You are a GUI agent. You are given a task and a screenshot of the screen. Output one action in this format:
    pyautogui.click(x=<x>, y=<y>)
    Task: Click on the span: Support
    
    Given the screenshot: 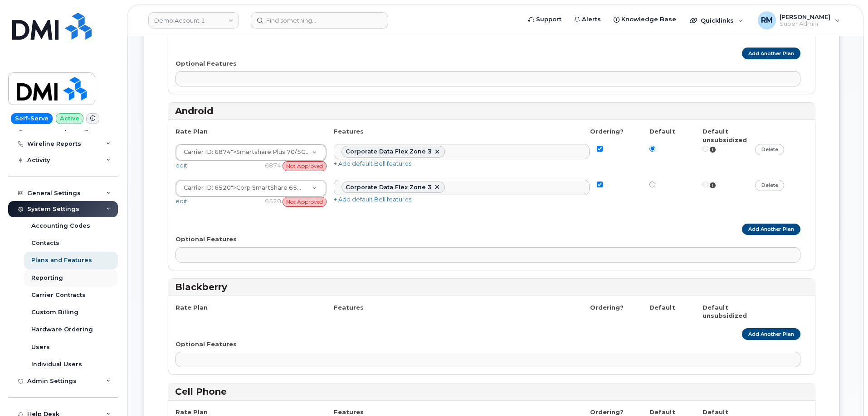 What is the action you would take?
    pyautogui.click(x=548, y=20)
    